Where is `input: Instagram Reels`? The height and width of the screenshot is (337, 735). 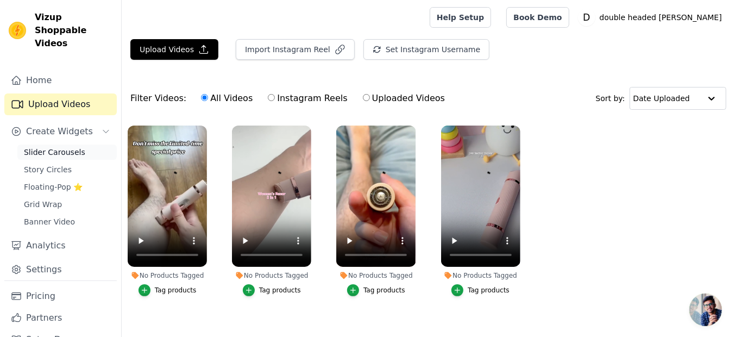
input: Instagram Reels is located at coordinates (271, 97).